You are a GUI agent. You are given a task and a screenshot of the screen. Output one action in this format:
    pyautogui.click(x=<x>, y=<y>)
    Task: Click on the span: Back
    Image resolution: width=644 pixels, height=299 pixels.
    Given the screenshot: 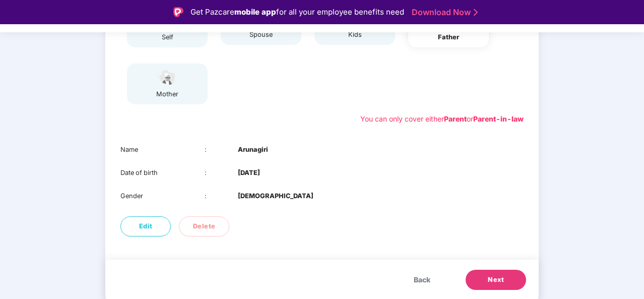 What is the action you would take?
    pyautogui.click(x=422, y=280)
    